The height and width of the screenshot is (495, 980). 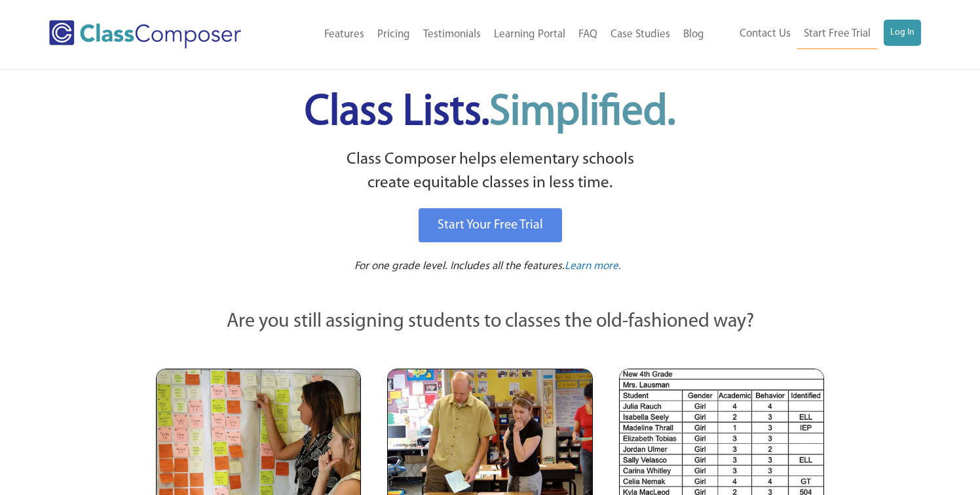 I want to click on a: Learn more., so click(x=593, y=267).